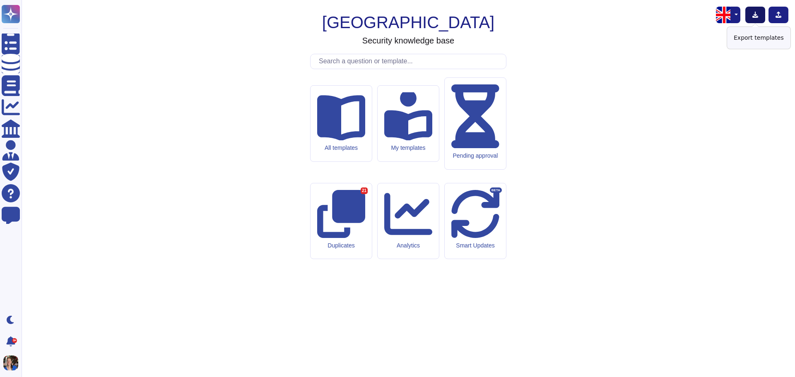 The height and width of the screenshot is (377, 795). Describe the element at coordinates (475, 156) in the screenshot. I see `div: Pending approval` at that location.